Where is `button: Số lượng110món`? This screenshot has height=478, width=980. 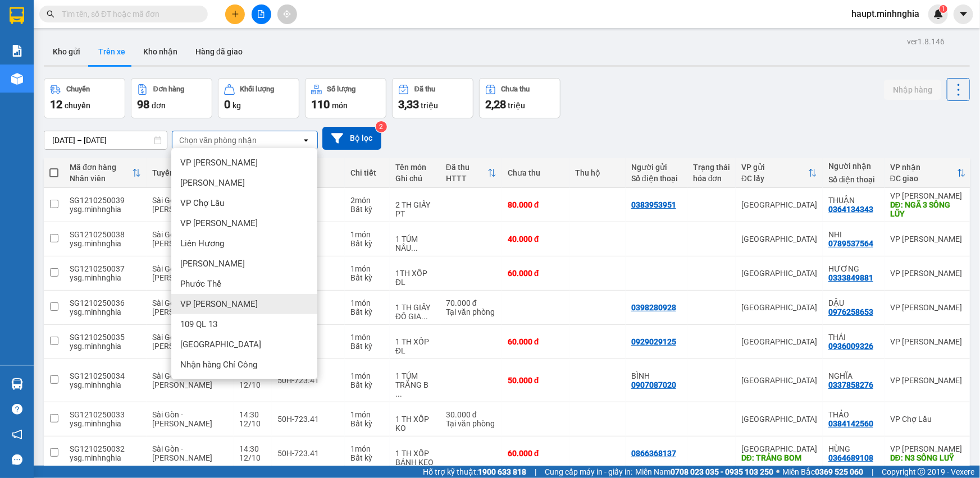
button: Số lượng110món is located at coordinates (345, 98).